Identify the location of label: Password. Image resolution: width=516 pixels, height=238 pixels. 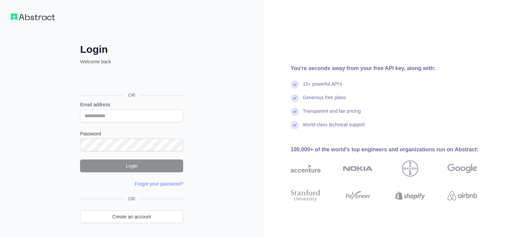
(132, 134).